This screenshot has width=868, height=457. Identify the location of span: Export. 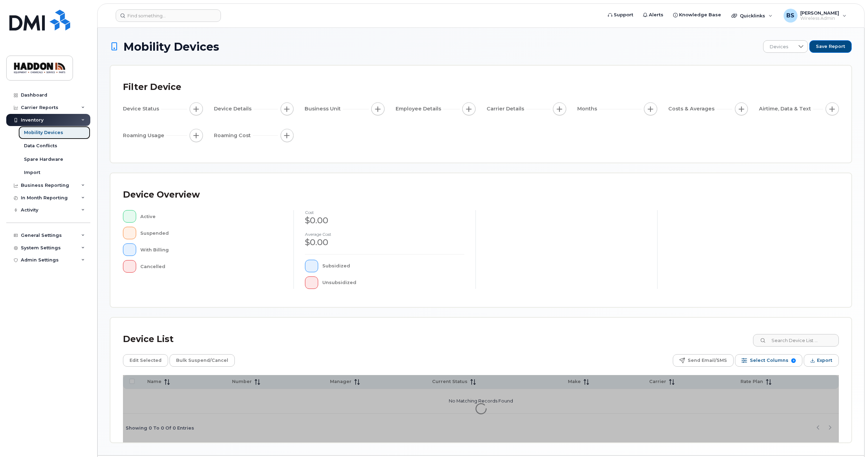
(824, 360).